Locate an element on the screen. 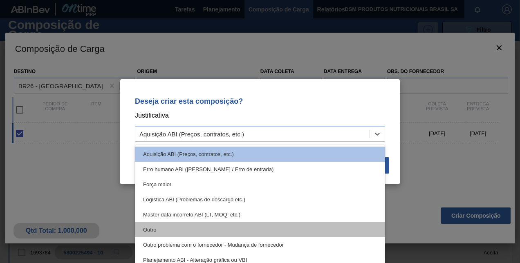 This screenshot has width=520, height=263. p: Justificativa is located at coordinates (260, 116).